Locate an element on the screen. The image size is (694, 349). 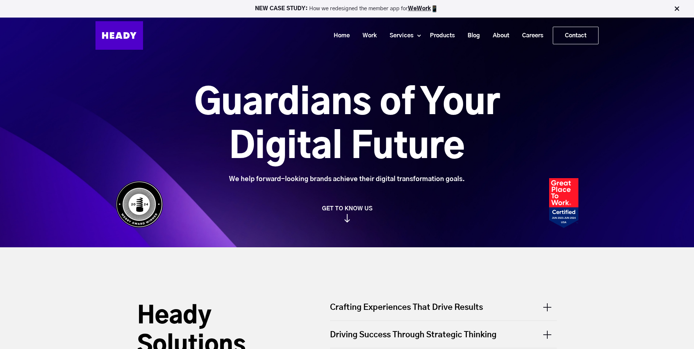
a: GET TO KNOW US is located at coordinates (347, 214).